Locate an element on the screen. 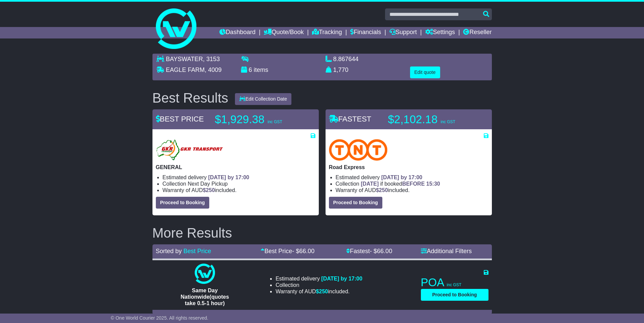 The width and height of the screenshot is (644, 323). a: Best Price is located at coordinates (197, 251).